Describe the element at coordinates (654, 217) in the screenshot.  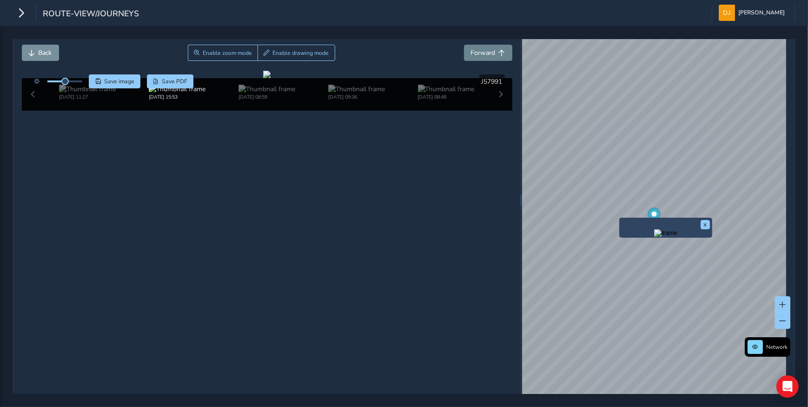
I see `div: Map marker` at that location.